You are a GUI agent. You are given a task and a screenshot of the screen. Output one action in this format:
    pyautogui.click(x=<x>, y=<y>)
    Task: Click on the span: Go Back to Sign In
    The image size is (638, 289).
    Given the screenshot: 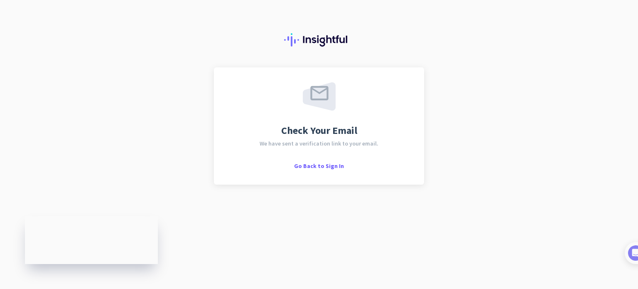 What is the action you would take?
    pyautogui.click(x=319, y=166)
    